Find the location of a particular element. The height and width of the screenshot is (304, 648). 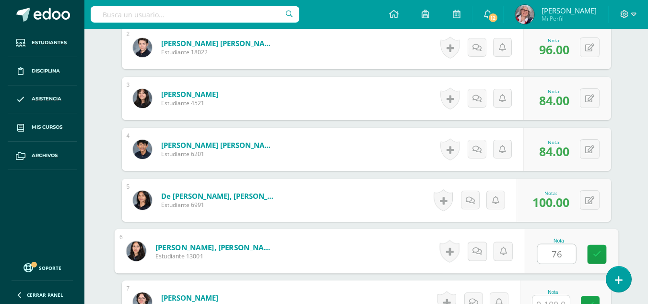

span: Archivos is located at coordinates (45, 155).